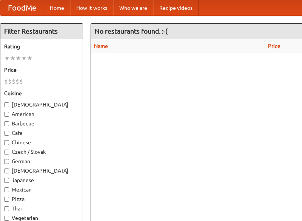  Describe the element at coordinates (57, 8) in the screenshot. I see `a: Home` at that location.